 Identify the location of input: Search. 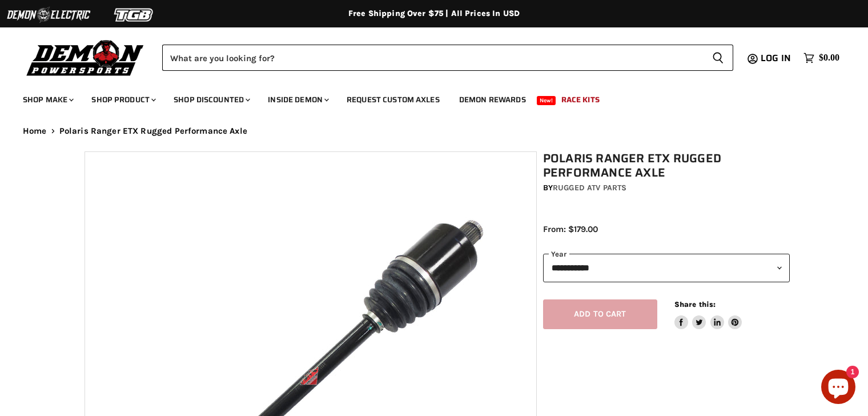
(433, 58).